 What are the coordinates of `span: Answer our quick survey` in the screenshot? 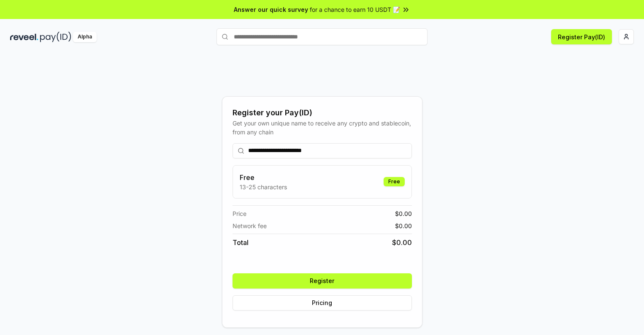 It's located at (271, 9).